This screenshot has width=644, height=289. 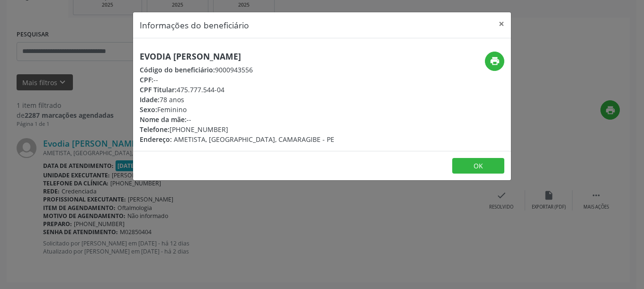 I want to click on div: Feminino, so click(x=237, y=110).